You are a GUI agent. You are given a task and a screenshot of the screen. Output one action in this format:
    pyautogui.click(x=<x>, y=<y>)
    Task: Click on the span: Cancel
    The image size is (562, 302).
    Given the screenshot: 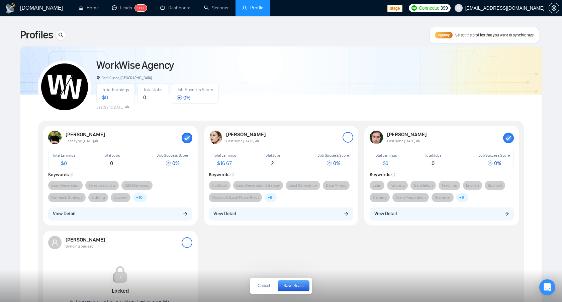 What is the action you would take?
    pyautogui.click(x=263, y=286)
    